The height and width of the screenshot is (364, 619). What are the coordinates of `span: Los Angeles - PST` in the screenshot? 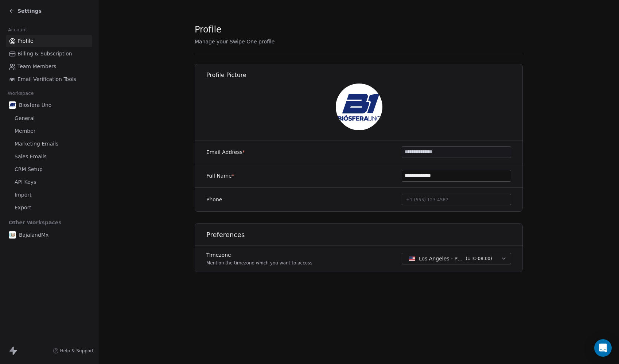 It's located at (441, 259).